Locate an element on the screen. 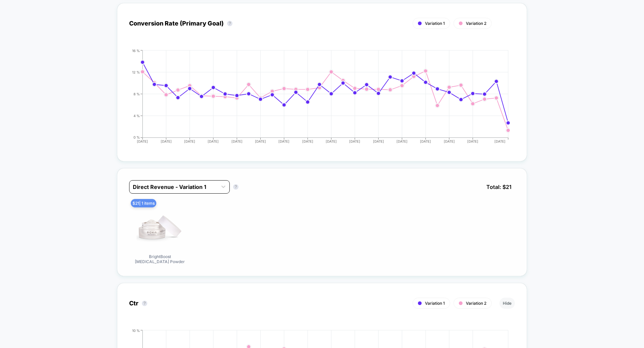 The image size is (644, 348). span: Total: $ 21 is located at coordinates (499, 187).